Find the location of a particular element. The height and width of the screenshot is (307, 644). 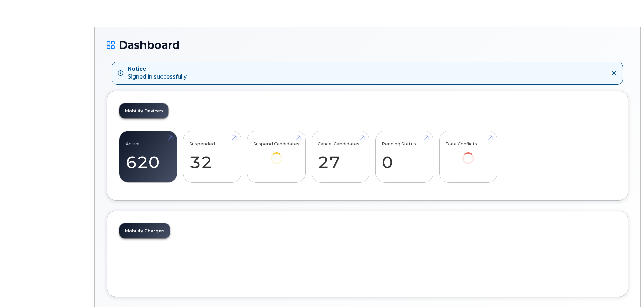

a: Mobility Devices is located at coordinates (144, 111).